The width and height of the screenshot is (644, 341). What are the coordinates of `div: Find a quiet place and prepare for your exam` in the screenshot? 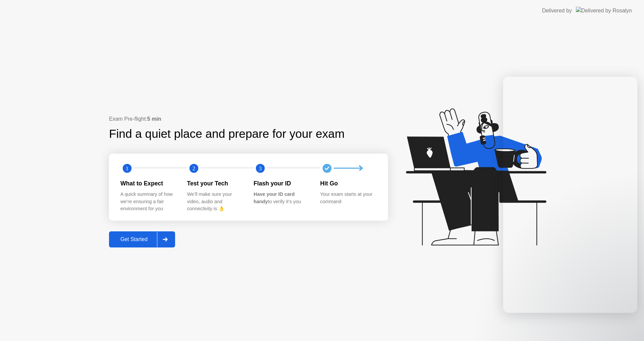 It's located at (227, 134).